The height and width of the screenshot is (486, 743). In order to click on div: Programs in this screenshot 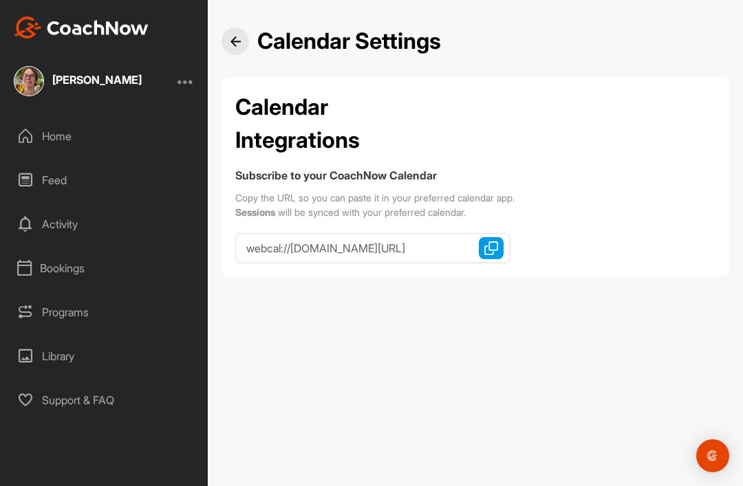, I will do `click(105, 312)`.